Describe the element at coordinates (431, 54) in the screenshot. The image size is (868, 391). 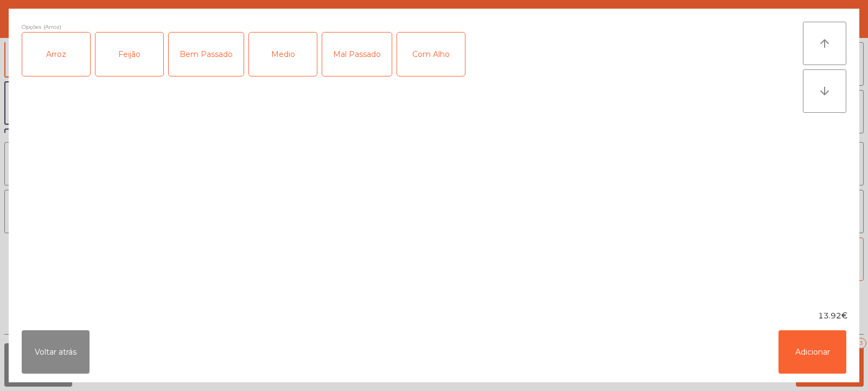
I see `div: Com Alho` at that location.